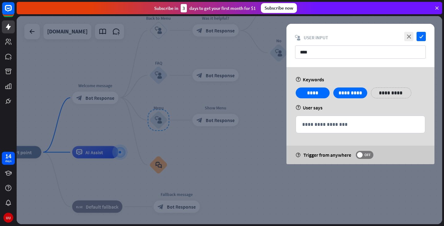 Image resolution: width=444 pixels, height=226 pixels. What do you see at coordinates (205, 8) in the screenshot?
I see `div: Subscribe in days to get your first month for $1` at bounding box center [205, 8].